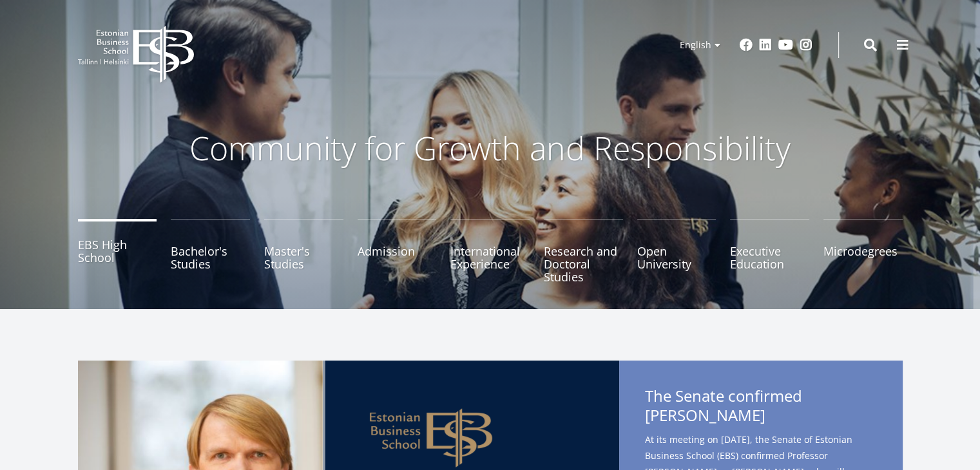  I want to click on a: Admission, so click(397, 252).